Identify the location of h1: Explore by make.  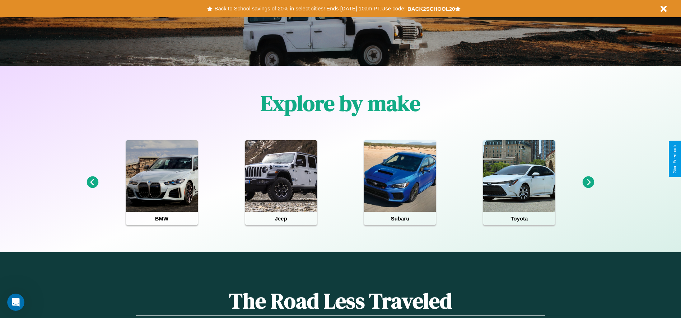
(340, 103).